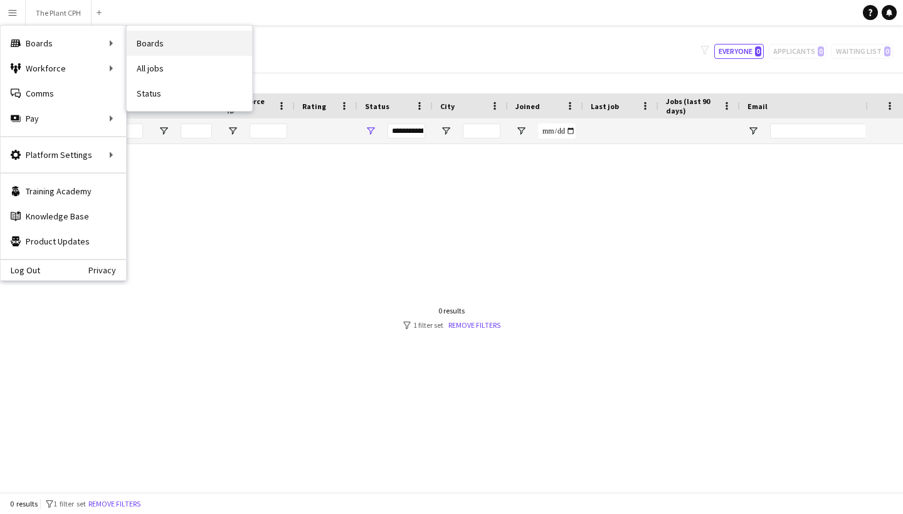  Describe the element at coordinates (196, 131) in the screenshot. I see `input: Last Name Filter Input` at that location.